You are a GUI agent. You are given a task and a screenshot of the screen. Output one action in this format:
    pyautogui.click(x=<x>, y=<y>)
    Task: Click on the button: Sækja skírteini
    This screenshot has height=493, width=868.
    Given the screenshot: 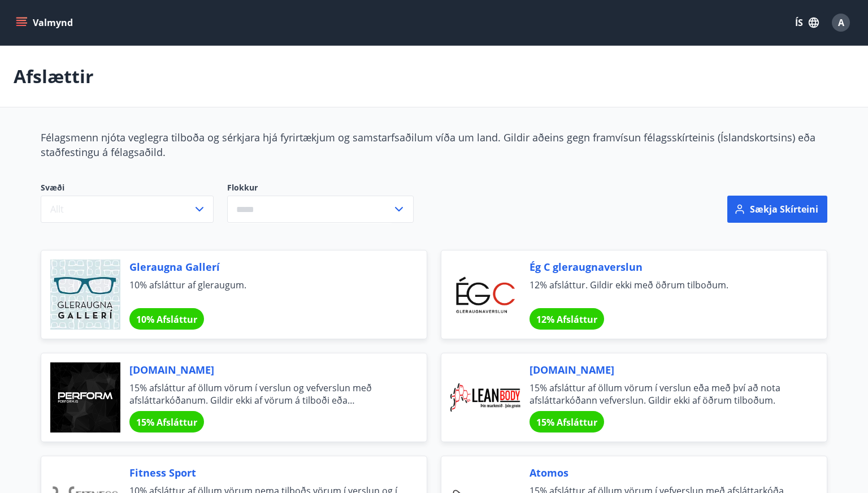 What is the action you would take?
    pyautogui.click(x=777, y=209)
    